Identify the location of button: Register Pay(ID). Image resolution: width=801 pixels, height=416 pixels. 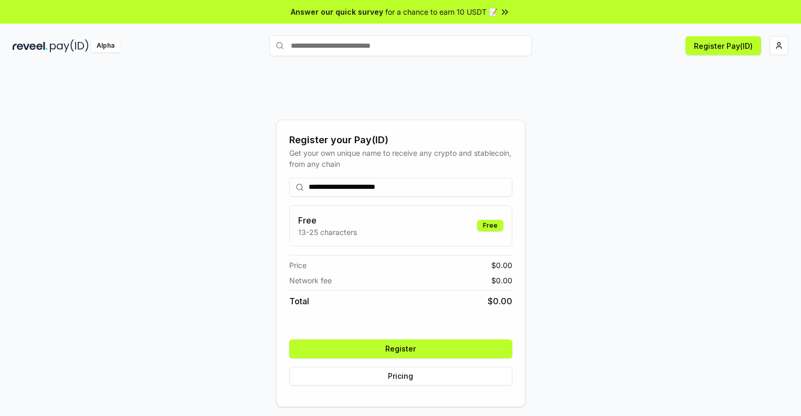
(723, 46).